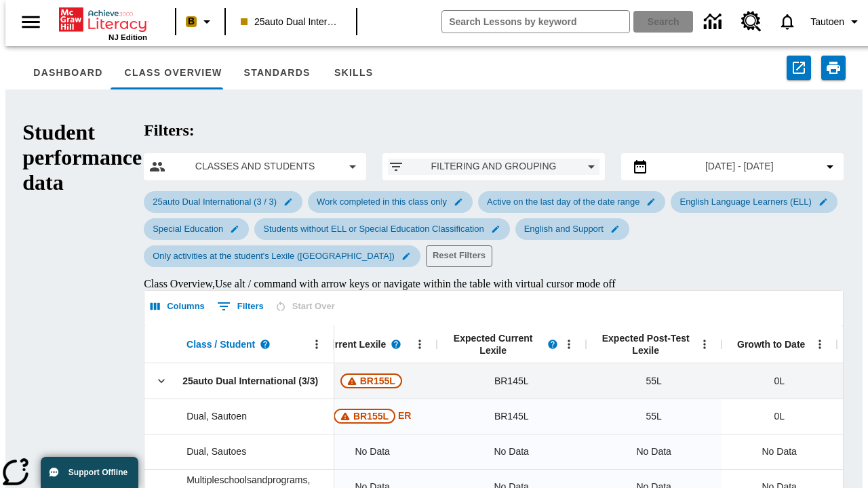  I want to click on div: Edit English Language Learners (ELL) filter selected submenu item, so click(753, 202).